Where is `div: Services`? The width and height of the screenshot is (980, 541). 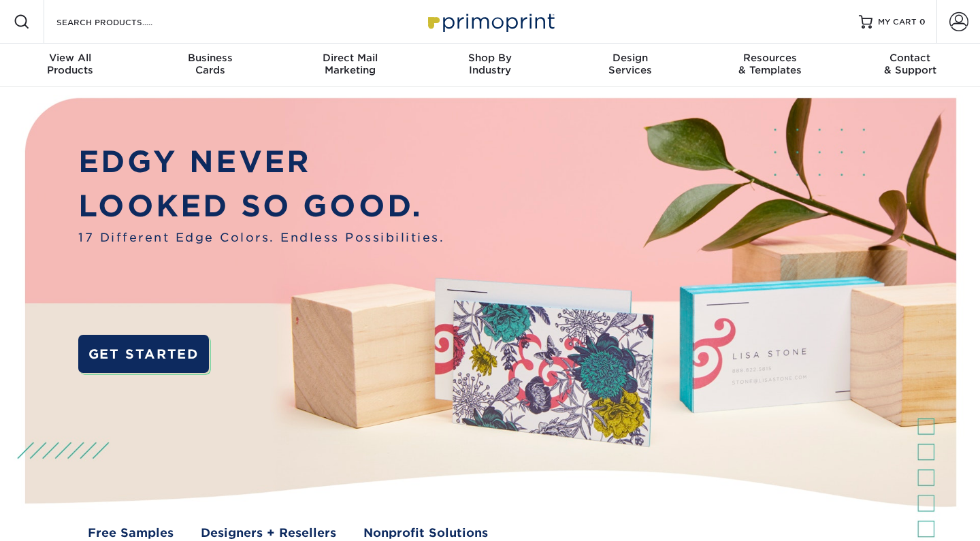
div: Services is located at coordinates (630, 64).